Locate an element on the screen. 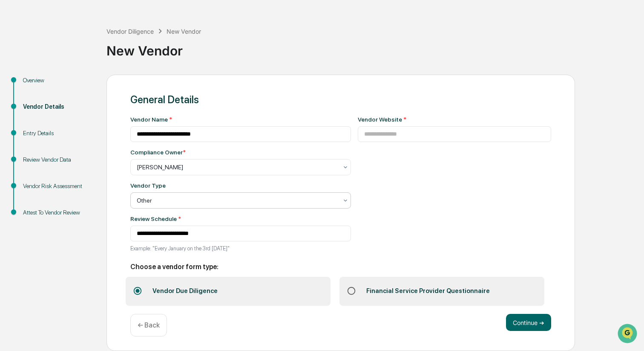 This screenshot has height=351, width=644. img: 1746055101610-c473b297-6a78-478c-a979-82029cc54cd1 is located at coordinates (16, 73).